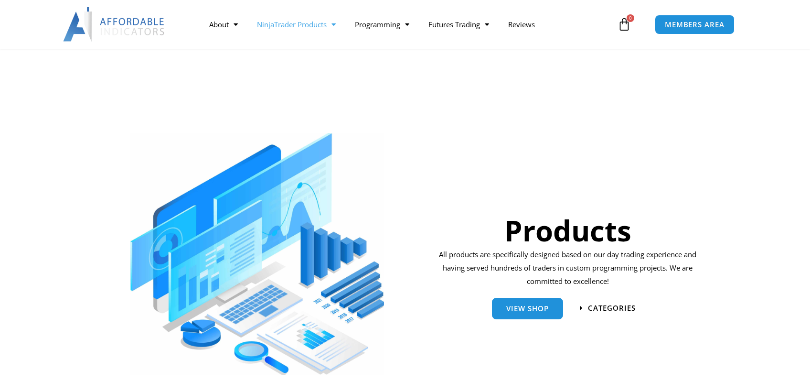 This screenshot has height=381, width=810. Describe the element at coordinates (607, 307) in the screenshot. I see `a: categories` at that location.